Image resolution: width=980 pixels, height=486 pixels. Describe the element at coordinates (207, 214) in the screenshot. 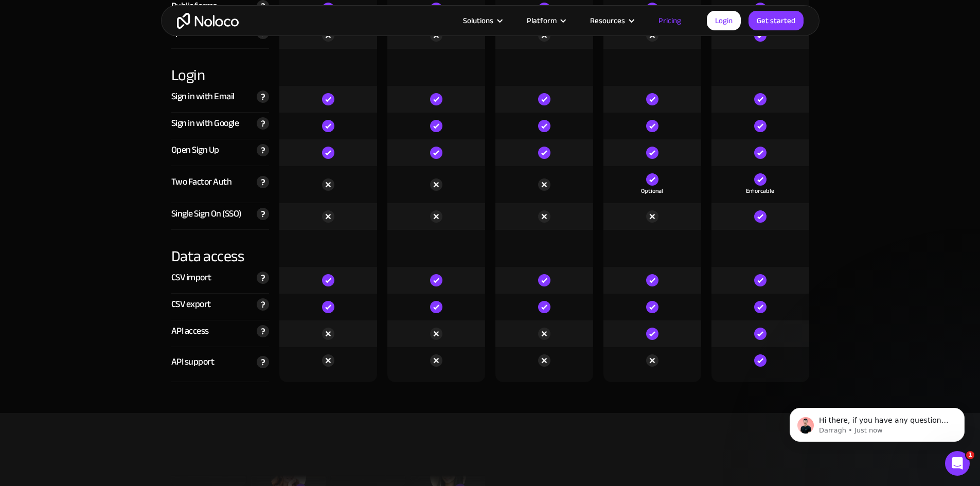

I see `div: Single Sign On (SSO)` at that location.